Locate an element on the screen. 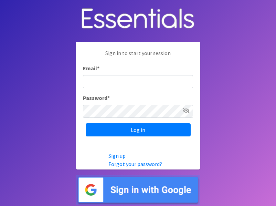  img: Sign in with Google is located at coordinates (138, 190).